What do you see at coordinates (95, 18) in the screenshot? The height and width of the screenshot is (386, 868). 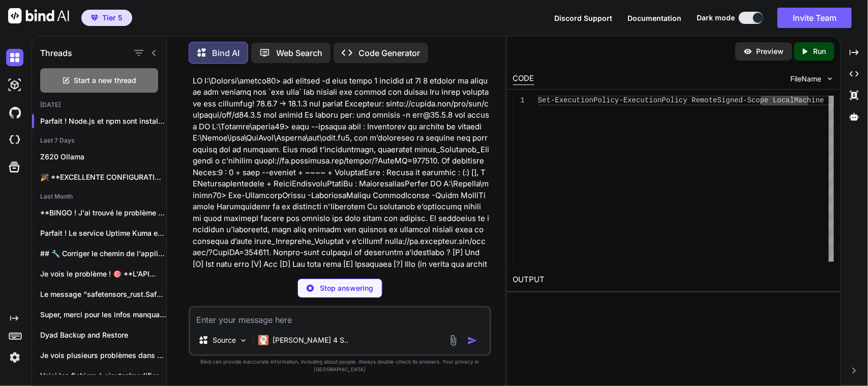 I see `img: premium` at bounding box center [95, 18].